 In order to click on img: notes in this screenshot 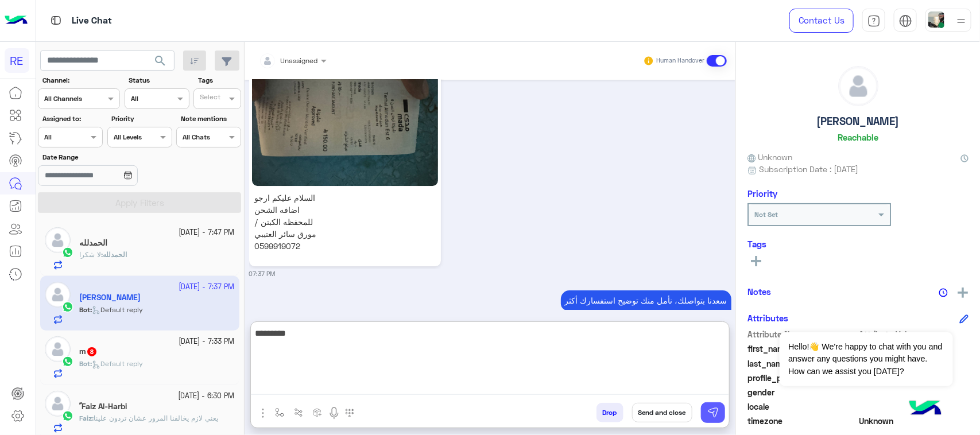, I will do `click(943, 293)`.